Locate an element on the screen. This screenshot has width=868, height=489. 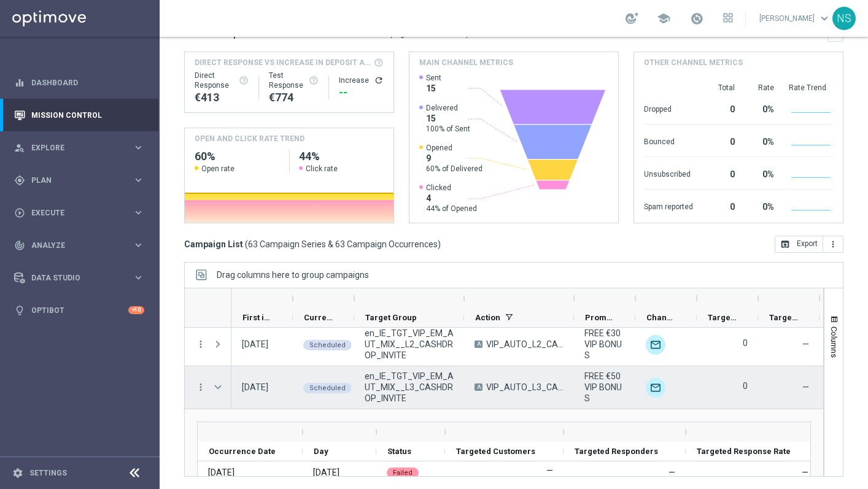
span: Clicked is located at coordinates (451, 188).